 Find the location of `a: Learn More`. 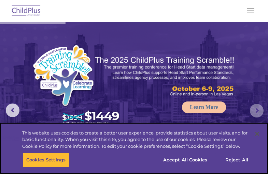

a: Learn More is located at coordinates (204, 107).